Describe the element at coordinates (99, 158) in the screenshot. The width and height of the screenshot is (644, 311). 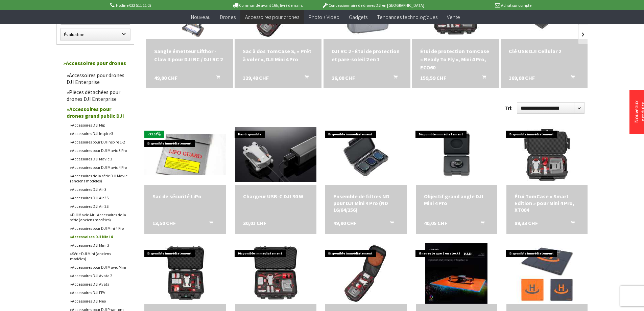
I see `a: Accessoires DJI Mavic 3` at that location.